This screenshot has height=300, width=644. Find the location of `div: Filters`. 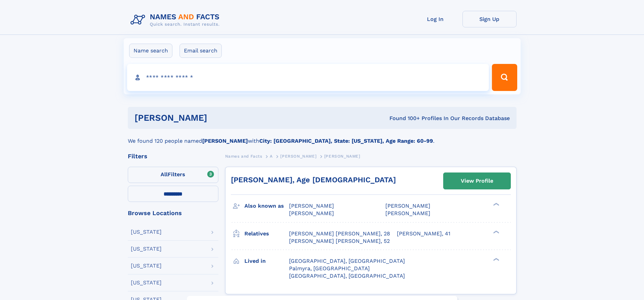

div: Filters is located at coordinates (173, 156).